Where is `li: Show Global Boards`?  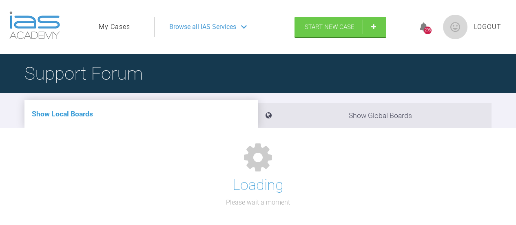
li: Show Global Boards is located at coordinates (375, 115).